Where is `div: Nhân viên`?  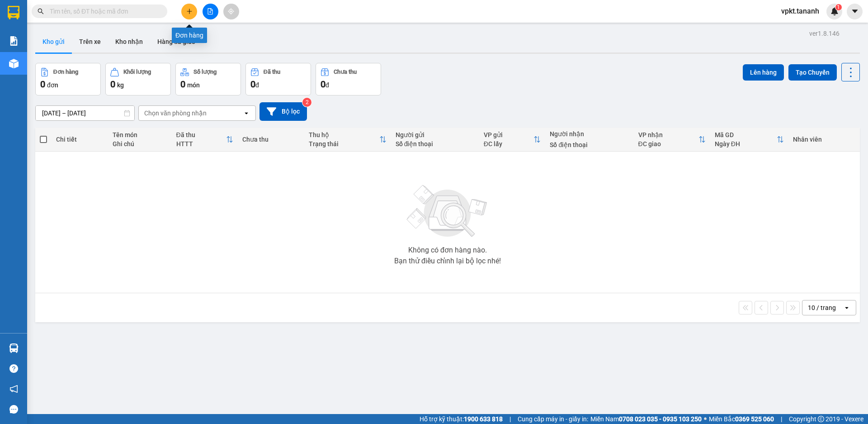
div: Nhân viên is located at coordinates (824, 139).